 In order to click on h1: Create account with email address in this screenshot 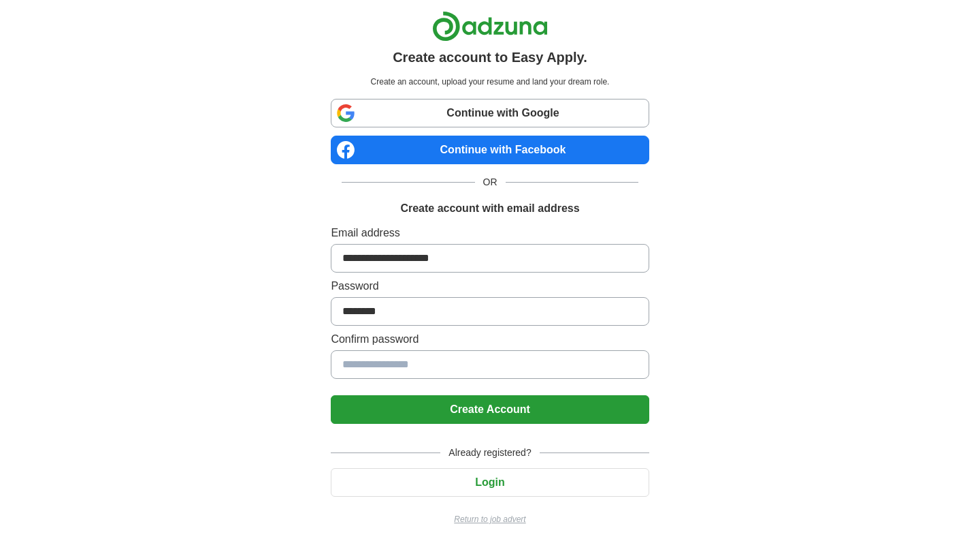, I will do `click(490, 209)`.